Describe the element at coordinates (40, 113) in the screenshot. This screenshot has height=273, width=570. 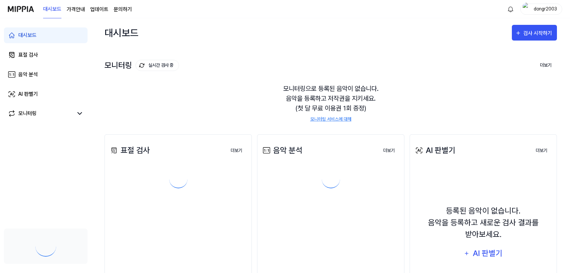
I see `a: 모니터링` at that location.